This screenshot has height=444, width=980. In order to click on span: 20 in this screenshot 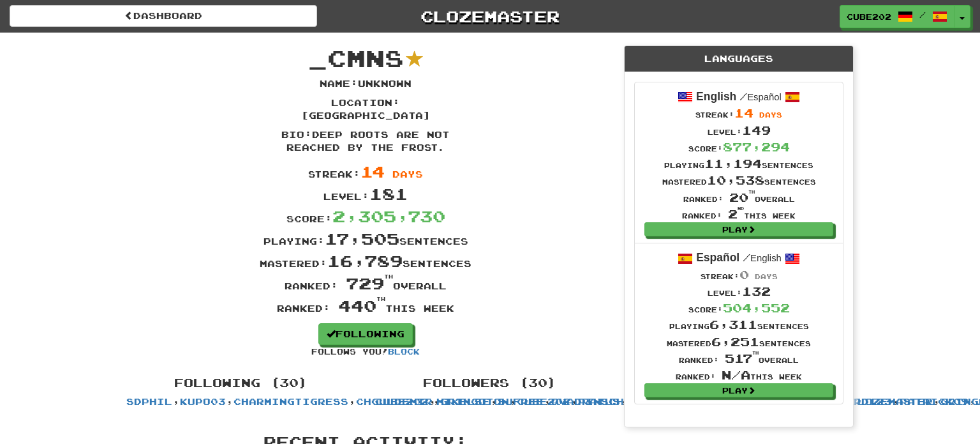, I will do `click(742, 197)`.